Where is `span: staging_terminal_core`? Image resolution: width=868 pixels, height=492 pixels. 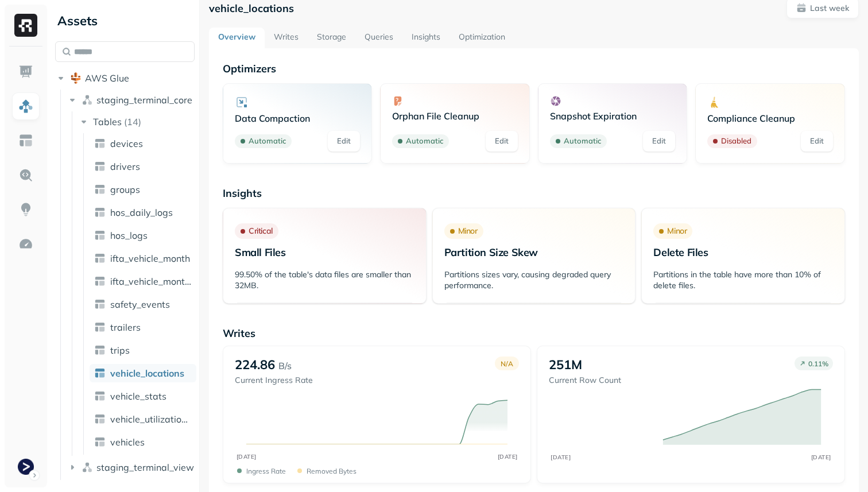 span: staging_terminal_core is located at coordinates (144, 100).